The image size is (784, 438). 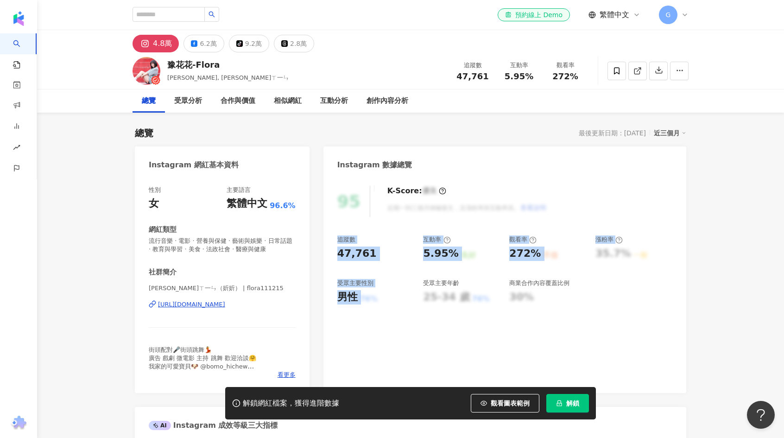 What do you see at coordinates (203, 44) in the screenshot?
I see `button: 6.2萬` at bounding box center [203, 44].